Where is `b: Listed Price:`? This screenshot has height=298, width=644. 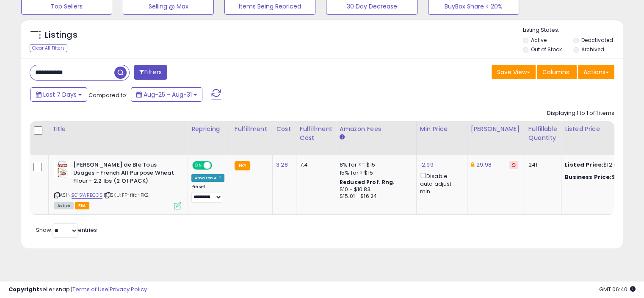
b: Listed Price: is located at coordinates (584, 165).